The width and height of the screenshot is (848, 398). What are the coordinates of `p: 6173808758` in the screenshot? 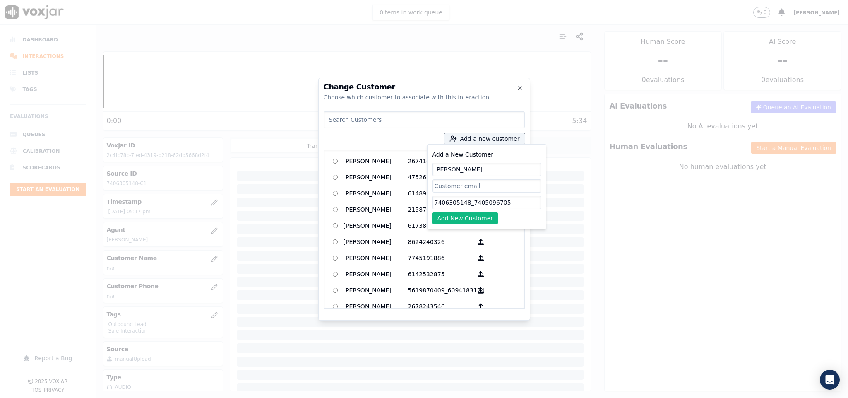 It's located at (440, 225).